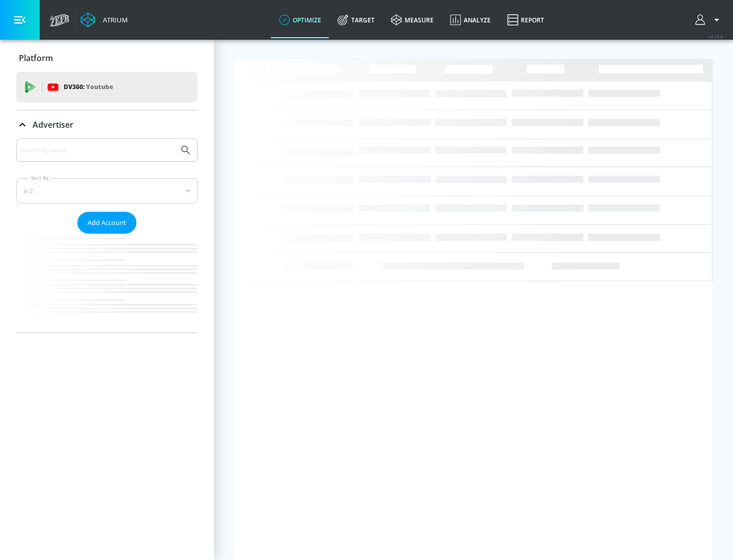  I want to click on input: Search by name, so click(97, 150).